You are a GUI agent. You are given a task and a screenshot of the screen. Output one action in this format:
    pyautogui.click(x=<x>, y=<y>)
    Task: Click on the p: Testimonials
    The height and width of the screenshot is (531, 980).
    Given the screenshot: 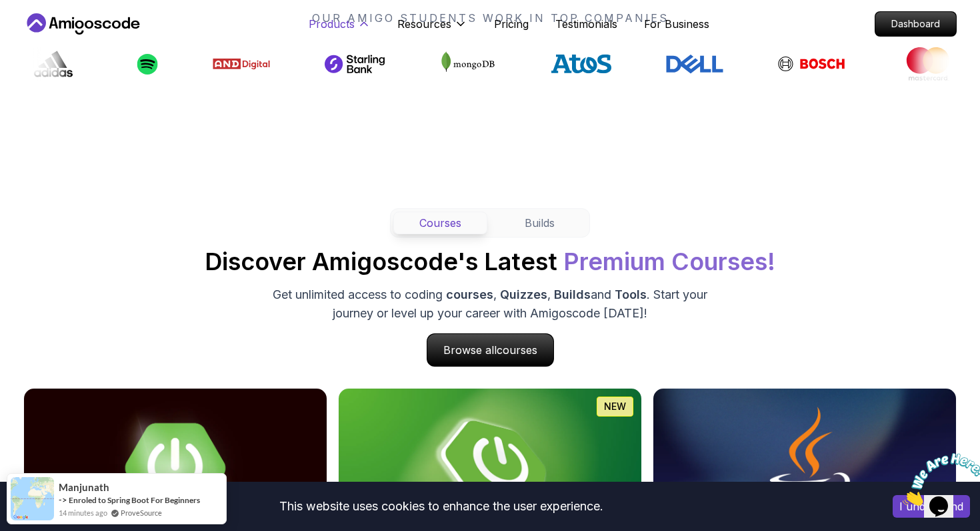 What is the action you would take?
    pyautogui.click(x=586, y=24)
    